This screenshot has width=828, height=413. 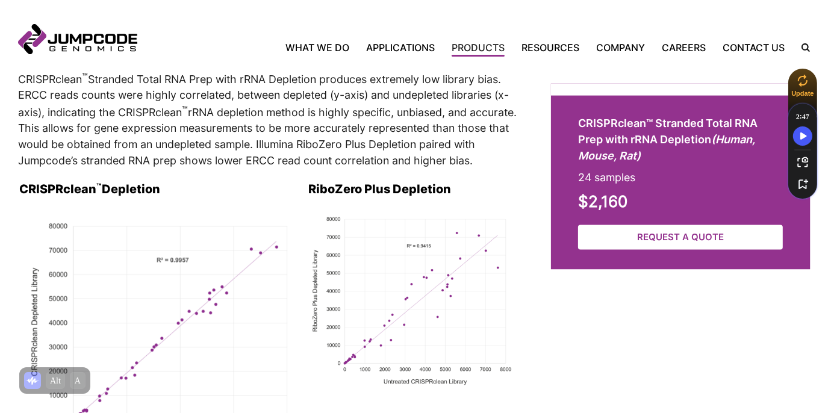 What do you see at coordinates (801, 48) in the screenshot?
I see `label: Search the site.` at bounding box center [801, 48].